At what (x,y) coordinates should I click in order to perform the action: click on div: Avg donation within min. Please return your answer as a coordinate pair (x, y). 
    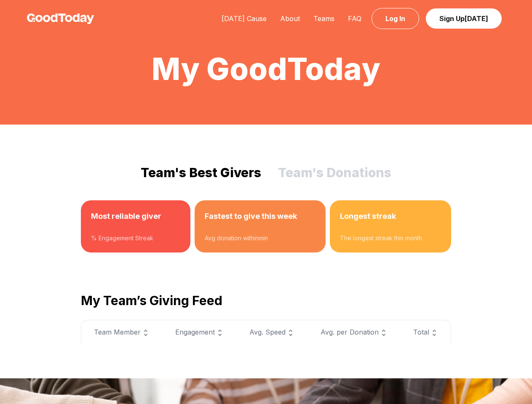
    Looking at the image, I should click on (260, 238).